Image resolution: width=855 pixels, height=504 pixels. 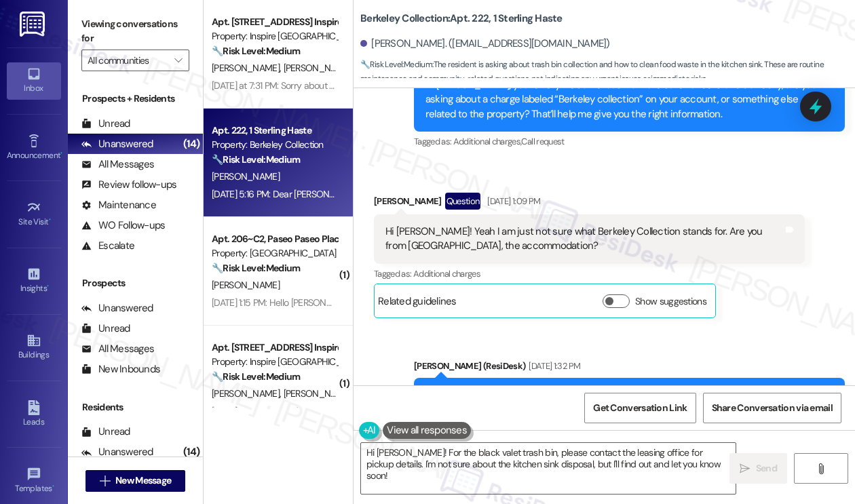 What do you see at coordinates (488, 142) in the screenshot?
I see `span: Additional charges ,` at bounding box center [488, 142].